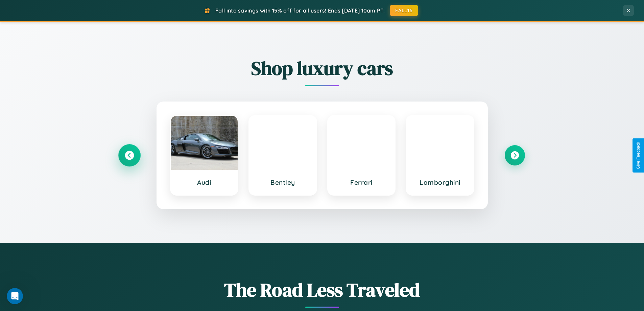 The image size is (644, 311). What do you see at coordinates (440, 182) in the screenshot?
I see `h3: Lamborghini` at bounding box center [440, 182].